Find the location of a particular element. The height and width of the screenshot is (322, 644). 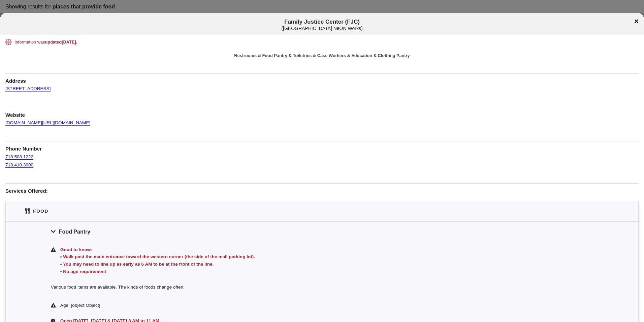

h1: Website is located at coordinates (322, 113).